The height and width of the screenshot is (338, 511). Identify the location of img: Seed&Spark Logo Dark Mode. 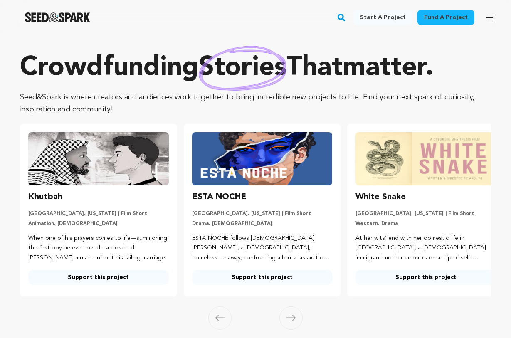
(57, 17).